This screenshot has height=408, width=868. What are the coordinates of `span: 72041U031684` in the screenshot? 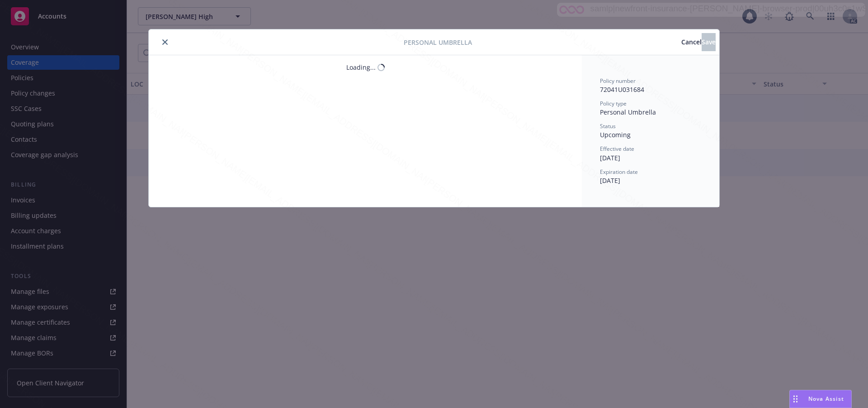 It's located at (622, 89).